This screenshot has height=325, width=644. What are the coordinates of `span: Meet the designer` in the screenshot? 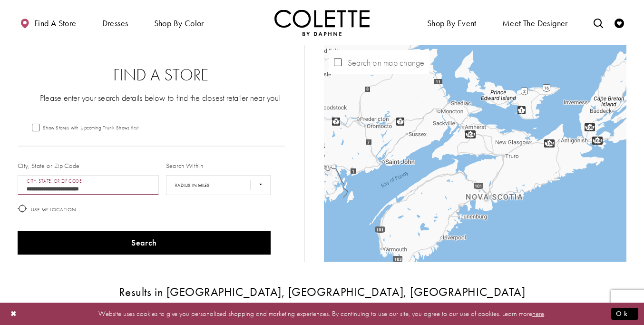 It's located at (535, 24).